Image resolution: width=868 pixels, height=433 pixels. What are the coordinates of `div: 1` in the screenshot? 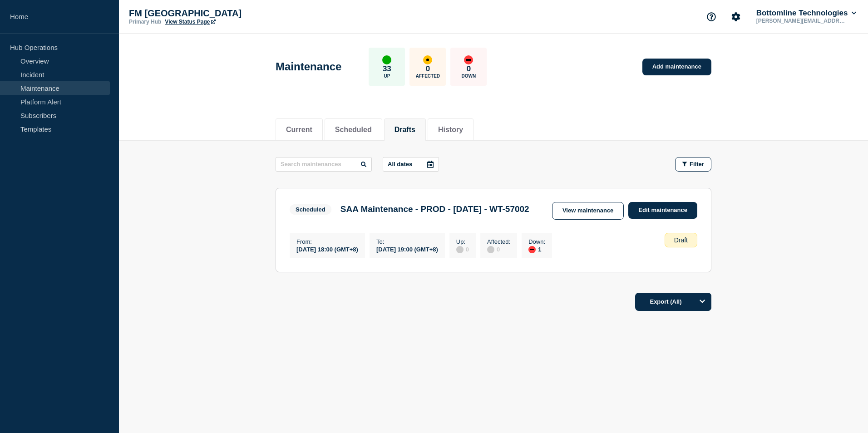 It's located at (537, 249).